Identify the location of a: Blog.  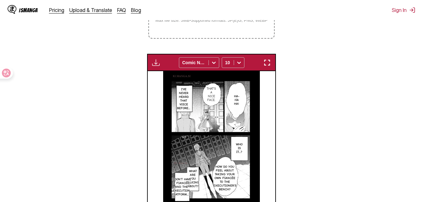
(136, 10).